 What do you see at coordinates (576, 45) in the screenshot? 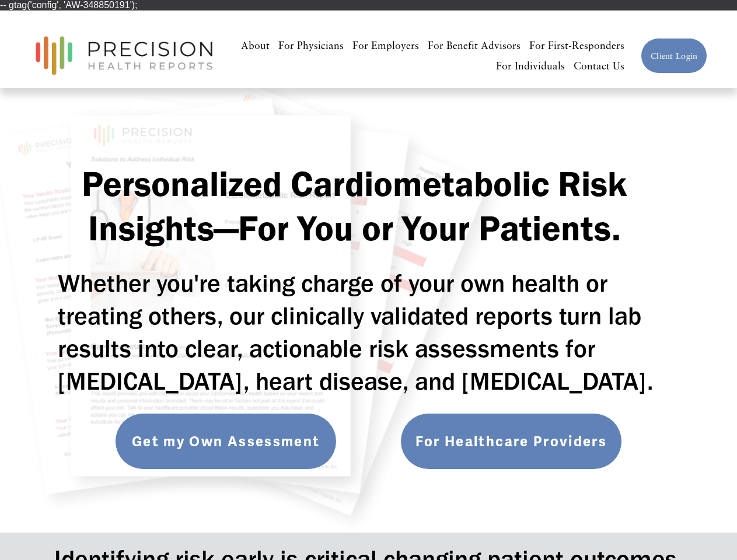
I see `a: For First-Responders` at bounding box center [576, 45].